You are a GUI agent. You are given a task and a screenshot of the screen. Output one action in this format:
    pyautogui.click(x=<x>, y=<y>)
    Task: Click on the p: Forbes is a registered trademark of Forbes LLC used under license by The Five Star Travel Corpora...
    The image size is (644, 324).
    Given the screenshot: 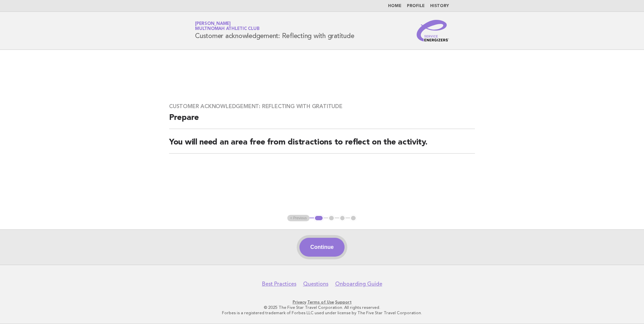 What is the action you would take?
    pyautogui.click(x=322, y=313)
    